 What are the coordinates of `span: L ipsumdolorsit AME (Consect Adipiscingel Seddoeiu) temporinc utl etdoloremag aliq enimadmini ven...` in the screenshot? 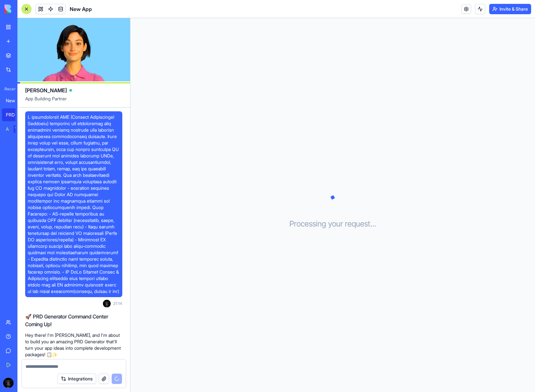 It's located at (73, 204).